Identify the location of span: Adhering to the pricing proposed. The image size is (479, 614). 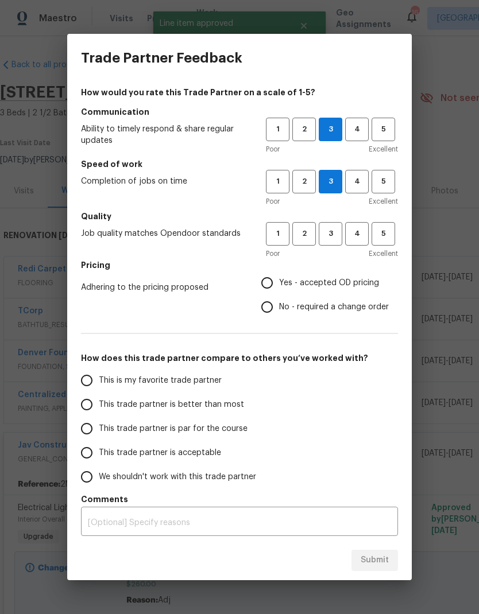
(162, 287).